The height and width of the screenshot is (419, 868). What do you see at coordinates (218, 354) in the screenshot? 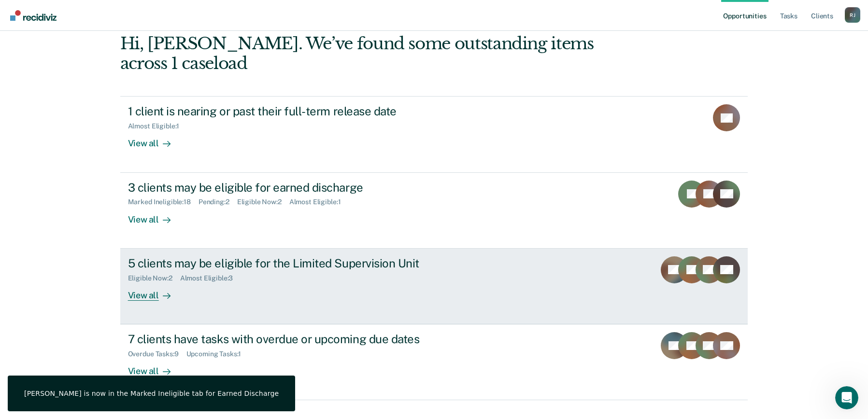
I see `div: Upcoming Tasks : 1` at bounding box center [218, 354].